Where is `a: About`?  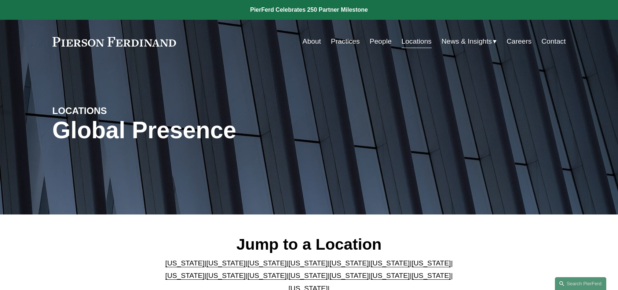
a: About is located at coordinates (312, 41).